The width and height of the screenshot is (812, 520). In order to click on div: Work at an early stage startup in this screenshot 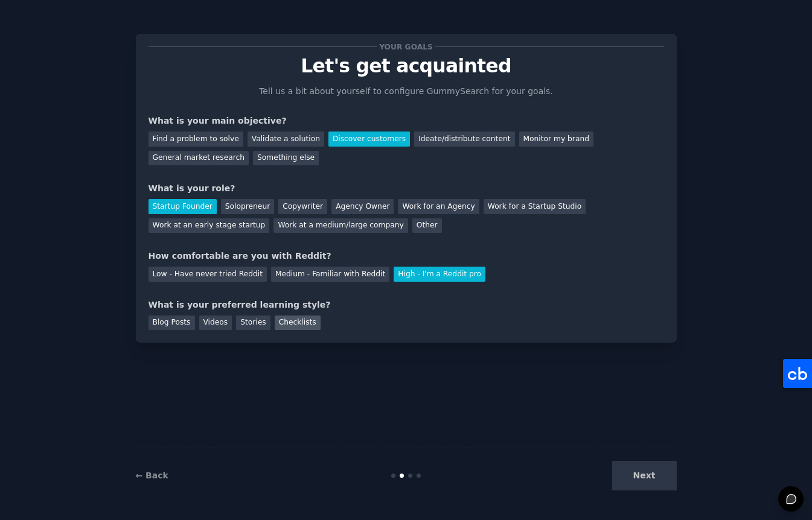, I will do `click(209, 225)`.